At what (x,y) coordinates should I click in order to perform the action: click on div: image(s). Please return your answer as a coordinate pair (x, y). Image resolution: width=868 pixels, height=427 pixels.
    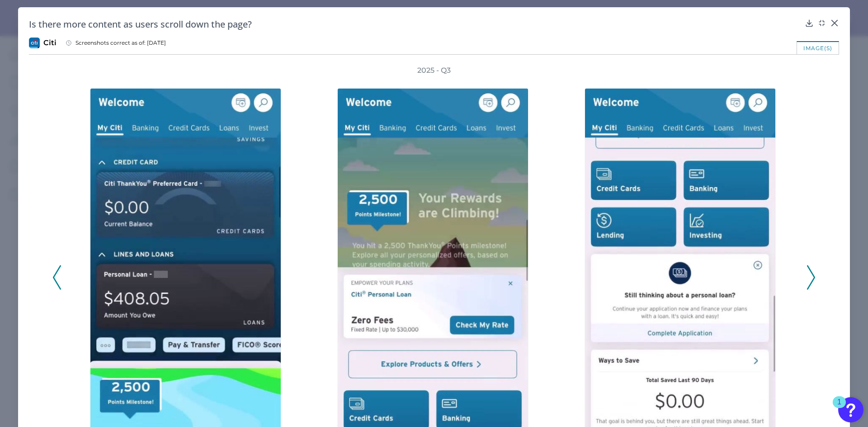
    Looking at the image, I should click on (818, 48).